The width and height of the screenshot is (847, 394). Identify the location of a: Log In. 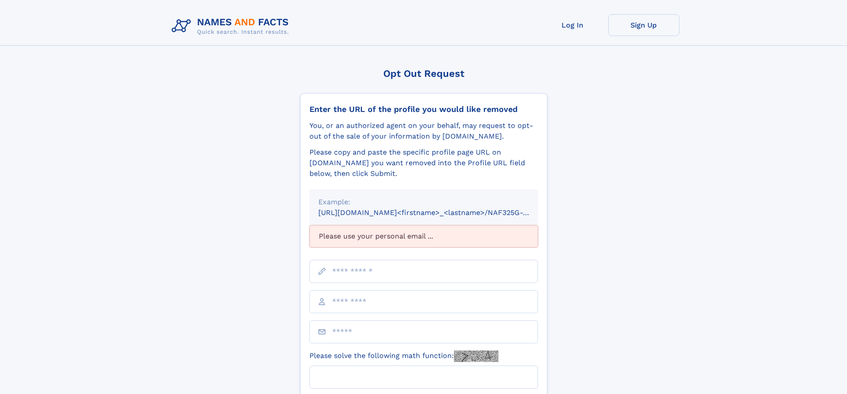
(573, 25).